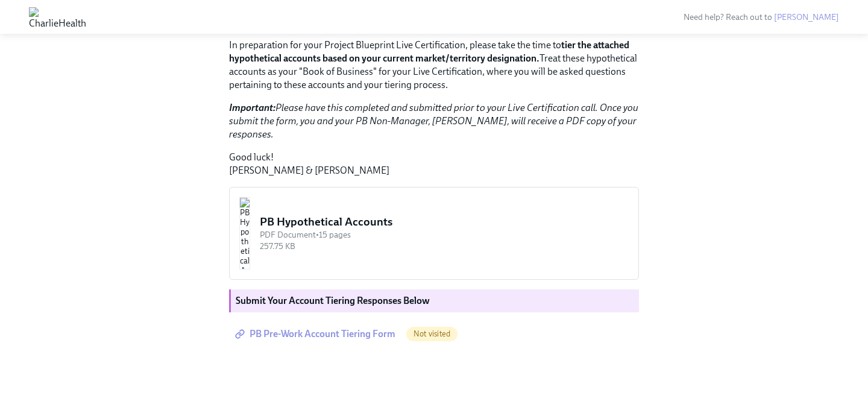 The image size is (868, 404). What do you see at coordinates (57, 17) in the screenshot?
I see `img: CharlieHealth` at bounding box center [57, 17].